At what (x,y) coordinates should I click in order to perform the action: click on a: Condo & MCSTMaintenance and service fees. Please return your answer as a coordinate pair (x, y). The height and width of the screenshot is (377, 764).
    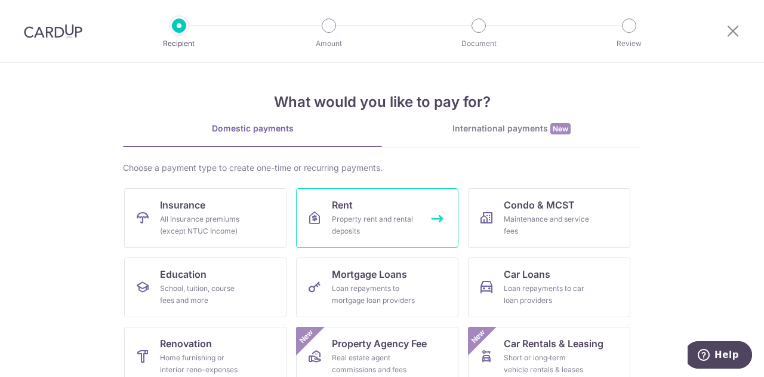
    Looking at the image, I should click on (549, 218).